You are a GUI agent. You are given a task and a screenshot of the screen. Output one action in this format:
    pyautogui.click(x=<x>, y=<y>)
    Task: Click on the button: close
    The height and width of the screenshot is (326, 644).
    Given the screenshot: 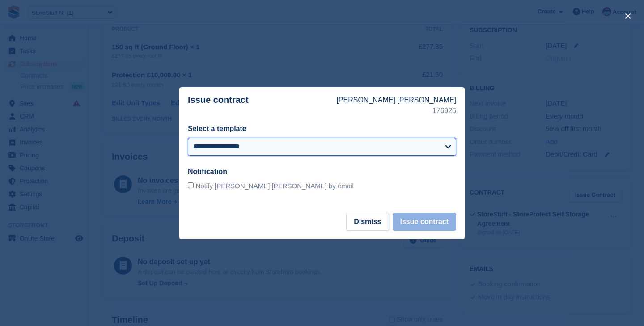 What is the action you would take?
    pyautogui.click(x=628, y=16)
    